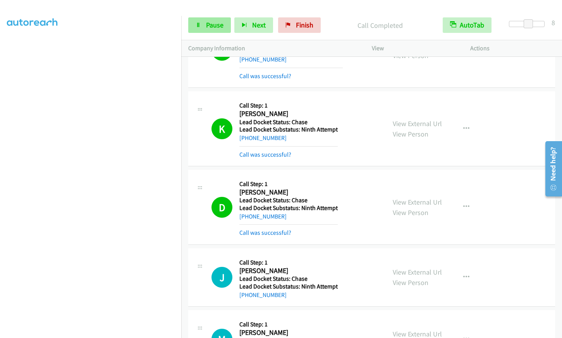  What do you see at coordinates (512, 48) in the screenshot?
I see `p: Actions` at bounding box center [512, 48].